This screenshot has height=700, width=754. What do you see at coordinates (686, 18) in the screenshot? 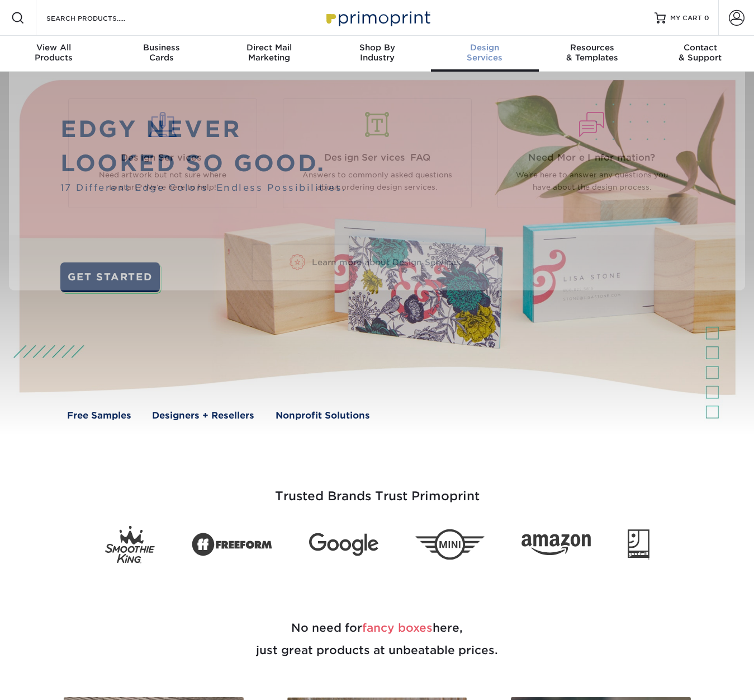
I see `span: MY CART` at bounding box center [686, 18].